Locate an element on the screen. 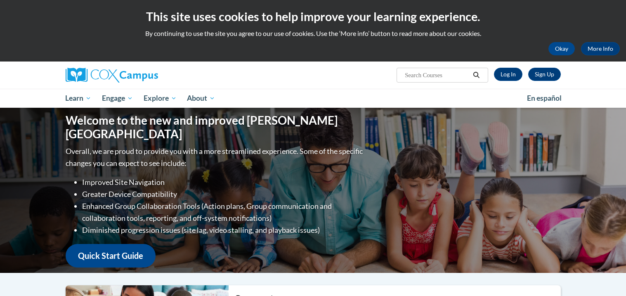 The height and width of the screenshot is (296, 626). span: En español is located at coordinates (544, 98).